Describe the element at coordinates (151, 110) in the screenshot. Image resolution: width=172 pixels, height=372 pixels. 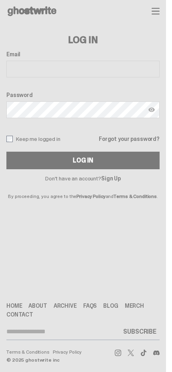
I see `img: Show password` at that location.